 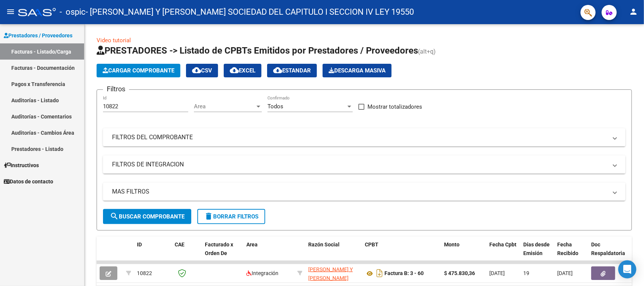 I want to click on span: Descarga Masiva, so click(x=357, y=70).